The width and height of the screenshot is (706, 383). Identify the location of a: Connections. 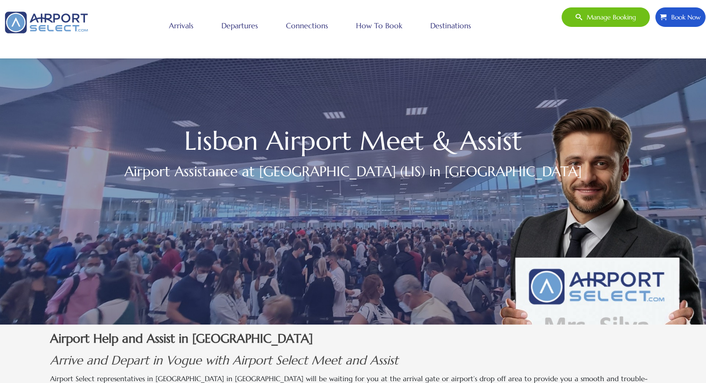
(307, 26).